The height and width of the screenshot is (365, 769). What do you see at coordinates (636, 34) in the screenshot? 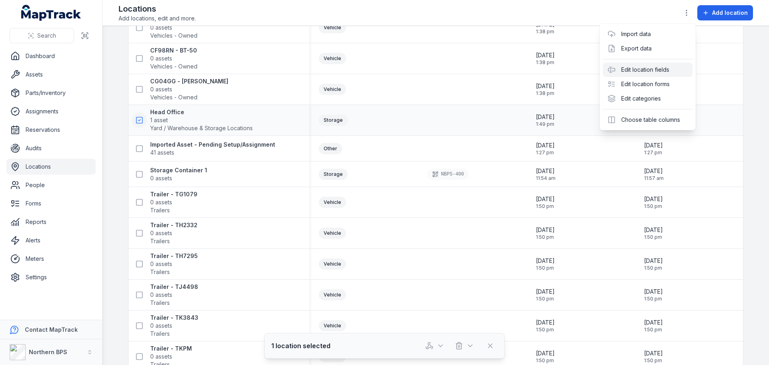
I see `a: Import data` at bounding box center [636, 34].